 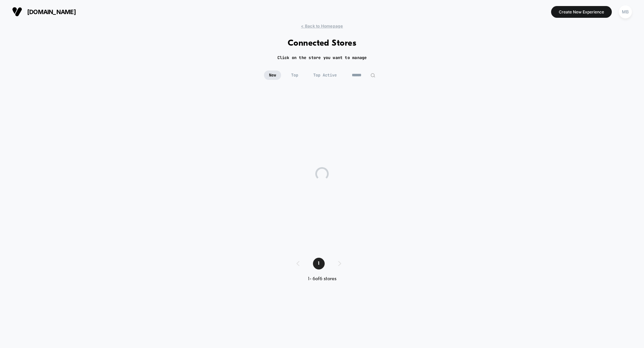 I want to click on img: edit, so click(x=373, y=75).